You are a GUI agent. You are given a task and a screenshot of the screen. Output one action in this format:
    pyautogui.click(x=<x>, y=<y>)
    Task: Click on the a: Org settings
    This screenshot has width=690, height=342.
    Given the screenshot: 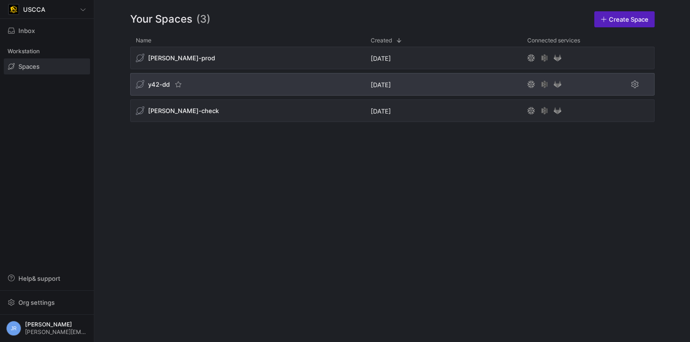 What is the action you would take?
    pyautogui.click(x=47, y=304)
    